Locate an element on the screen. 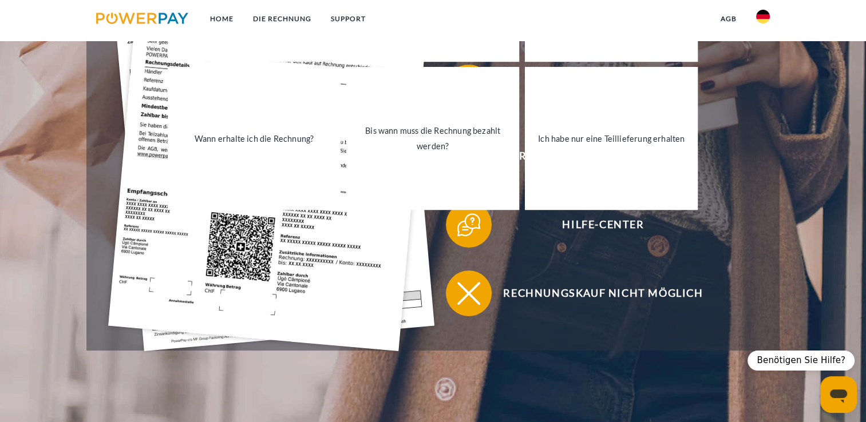 Image resolution: width=866 pixels, height=422 pixels. img: qb_close.svg is located at coordinates (469, 294).